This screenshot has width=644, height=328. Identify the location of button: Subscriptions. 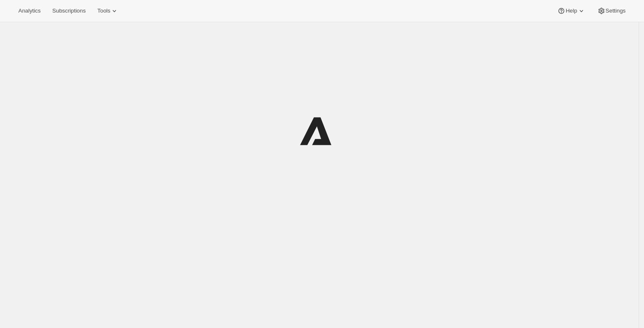
(69, 11).